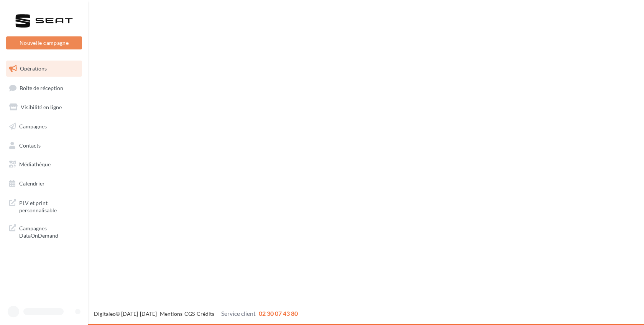 The height and width of the screenshot is (325, 644). Describe the element at coordinates (44, 107) in the screenshot. I see `a: Visibilité en ligne` at that location.